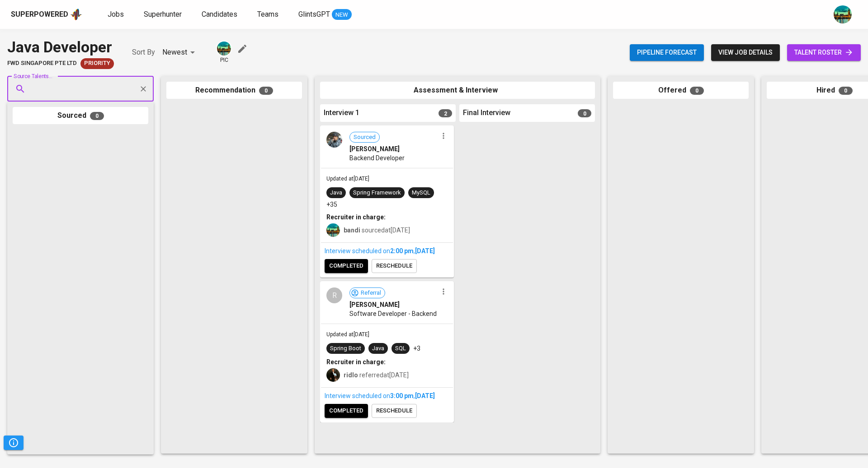 The height and width of the screenshot is (468, 868). I want to click on span: Software Developer - Backend, so click(393, 314).